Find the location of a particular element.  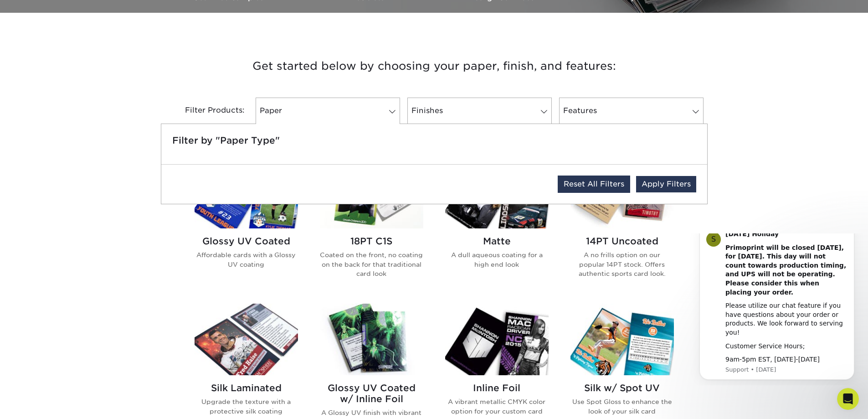

p: Use Spot Gloss to enhance the look of your silk card is located at coordinates (622, 406).